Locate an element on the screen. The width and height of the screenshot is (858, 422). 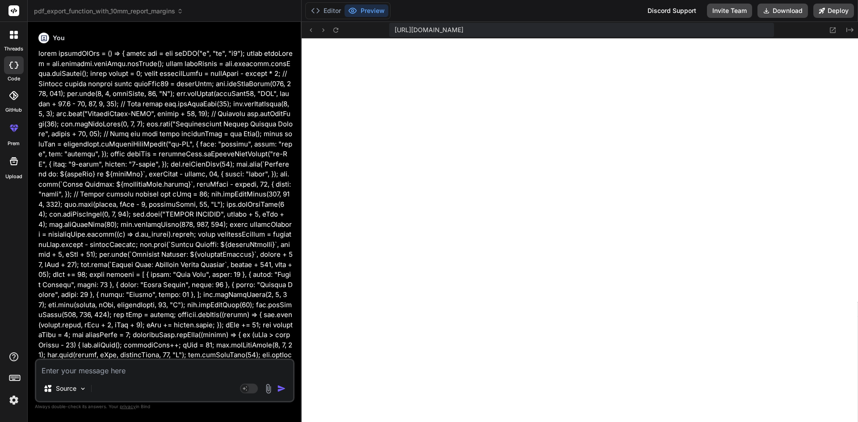
span: privacy is located at coordinates (128, 407).